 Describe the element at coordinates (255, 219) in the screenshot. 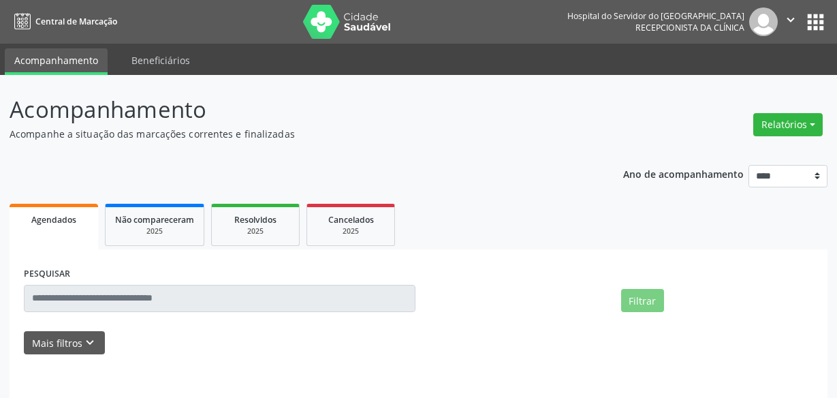

I see `span: Resolvidos` at that location.